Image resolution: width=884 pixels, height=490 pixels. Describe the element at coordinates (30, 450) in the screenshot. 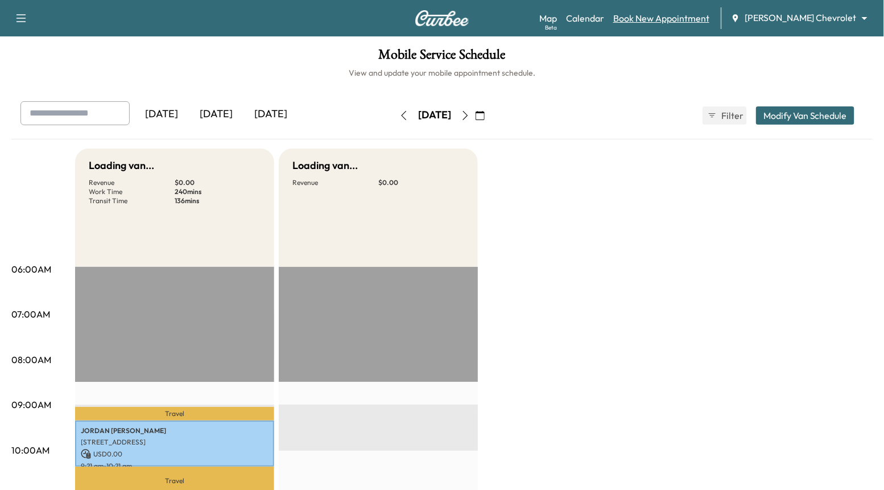

I see `p: 10:00AM` at that location.